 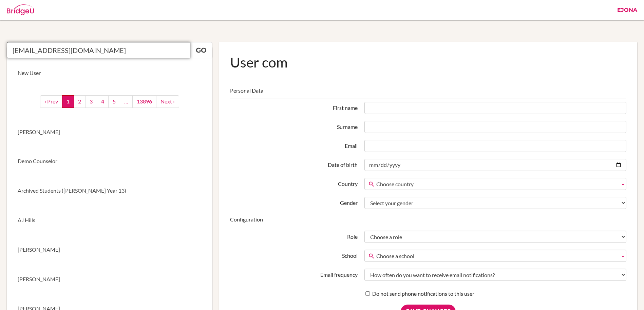 I want to click on span: Choose country, so click(x=497, y=185).